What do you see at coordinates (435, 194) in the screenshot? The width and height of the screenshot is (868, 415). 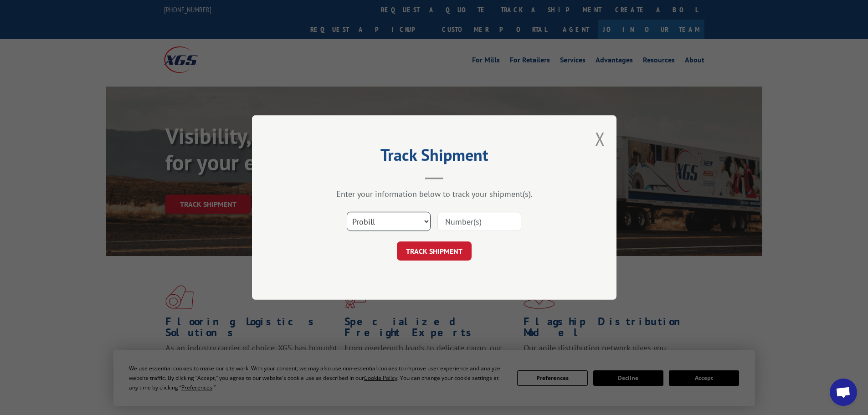 I see `div: Enter your information below to track your shipment(s).` at bounding box center [435, 194].